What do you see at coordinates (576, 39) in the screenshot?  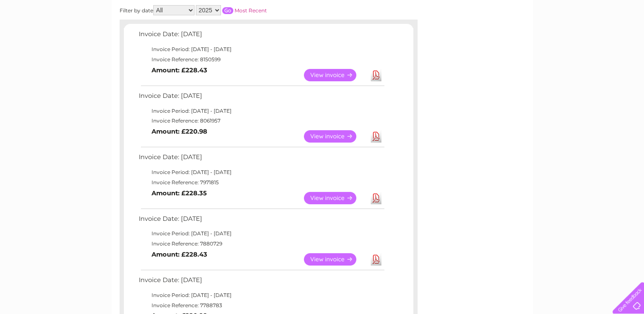 I see `a: Blog` at bounding box center [576, 39].